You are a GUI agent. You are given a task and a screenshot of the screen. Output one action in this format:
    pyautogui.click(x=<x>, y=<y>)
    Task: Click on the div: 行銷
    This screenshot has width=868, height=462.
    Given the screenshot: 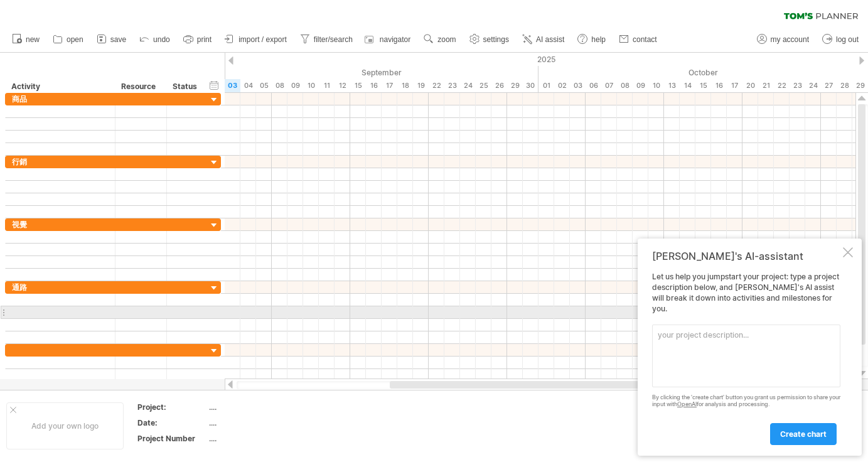 What is the action you would take?
    pyautogui.click(x=60, y=161)
    